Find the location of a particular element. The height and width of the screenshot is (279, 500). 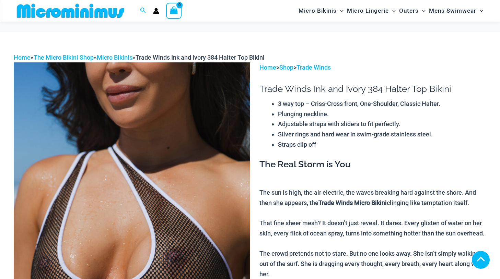

li: Plunging neckline. is located at coordinates (382, 114).